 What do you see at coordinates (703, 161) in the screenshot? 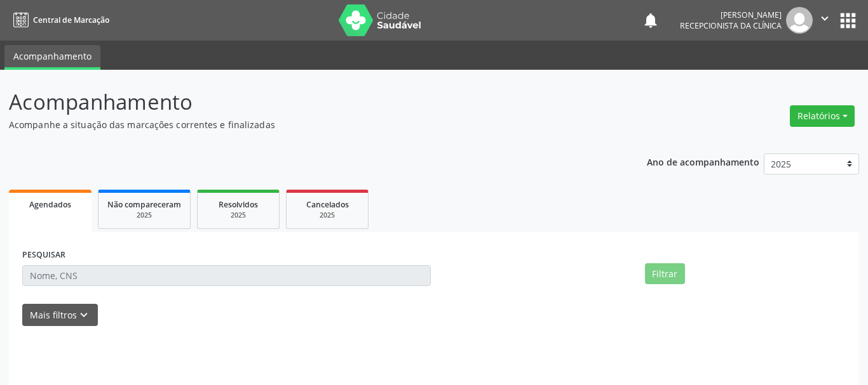
I see `p: Ano de acompanhamento` at bounding box center [703, 161].